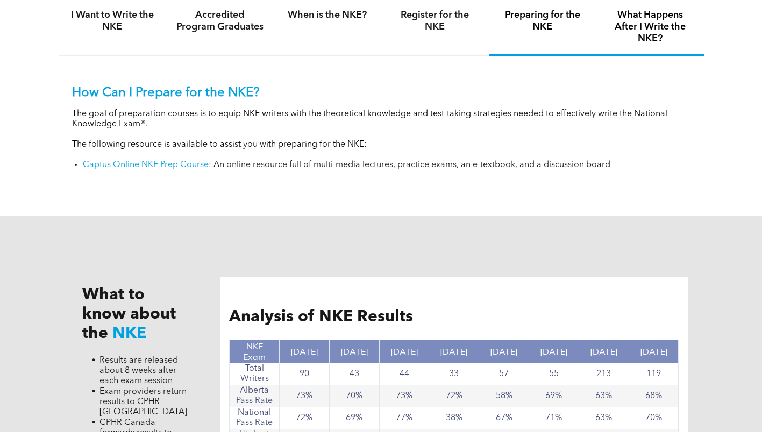 The width and height of the screenshot is (762, 432). Describe the element at coordinates (404, 374) in the screenshot. I see `td: 44` at that location.